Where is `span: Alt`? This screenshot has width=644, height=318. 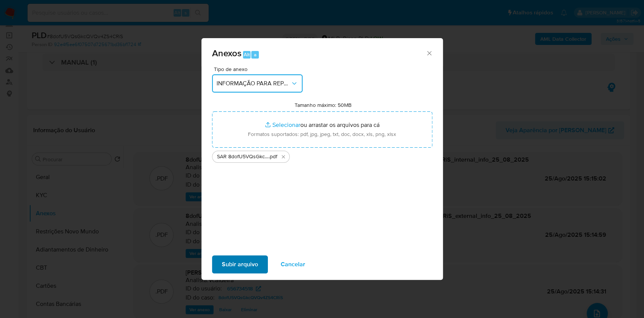 span: Alt is located at coordinates (247, 54).